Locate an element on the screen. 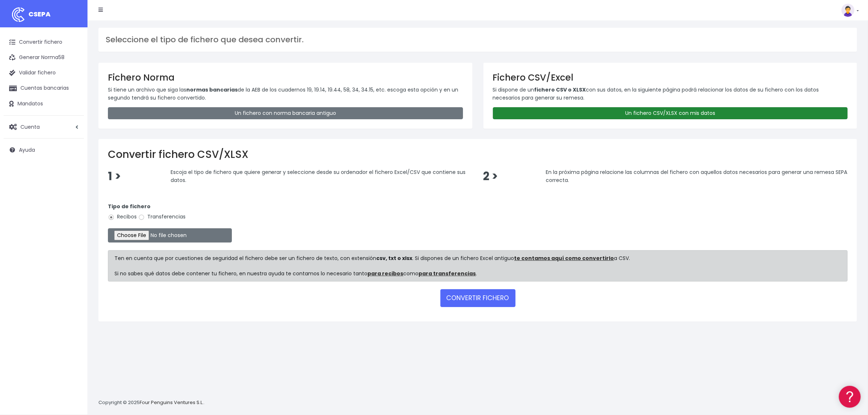  img: logo is located at coordinates (18, 15).